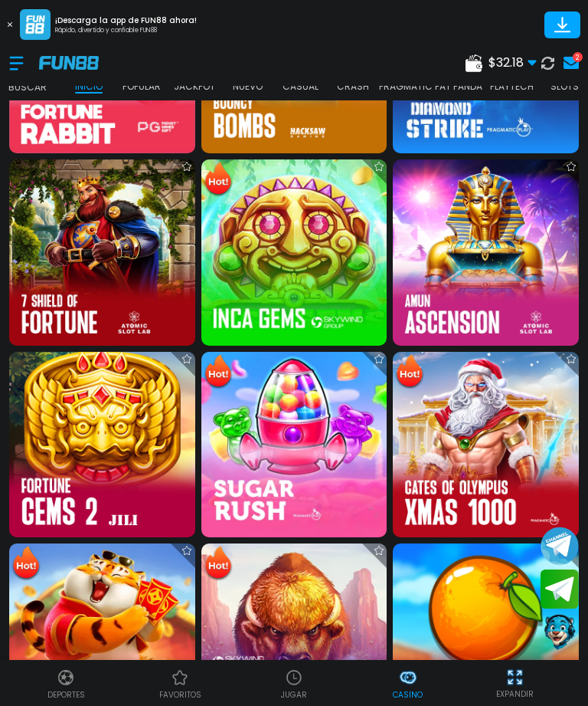  Describe the element at coordinates (194, 87) in the screenshot. I see `p: JACKPOT` at that location.